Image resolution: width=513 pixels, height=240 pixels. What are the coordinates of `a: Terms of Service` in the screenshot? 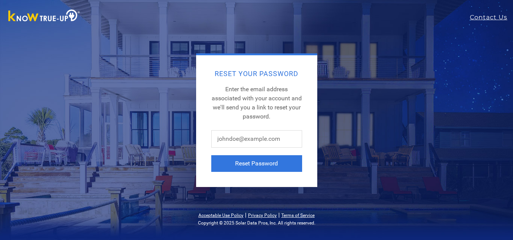 It's located at (298, 215).